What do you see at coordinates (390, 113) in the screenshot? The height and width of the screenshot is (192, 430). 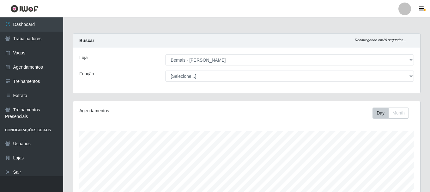 I see `div: First group` at bounding box center [390, 113].